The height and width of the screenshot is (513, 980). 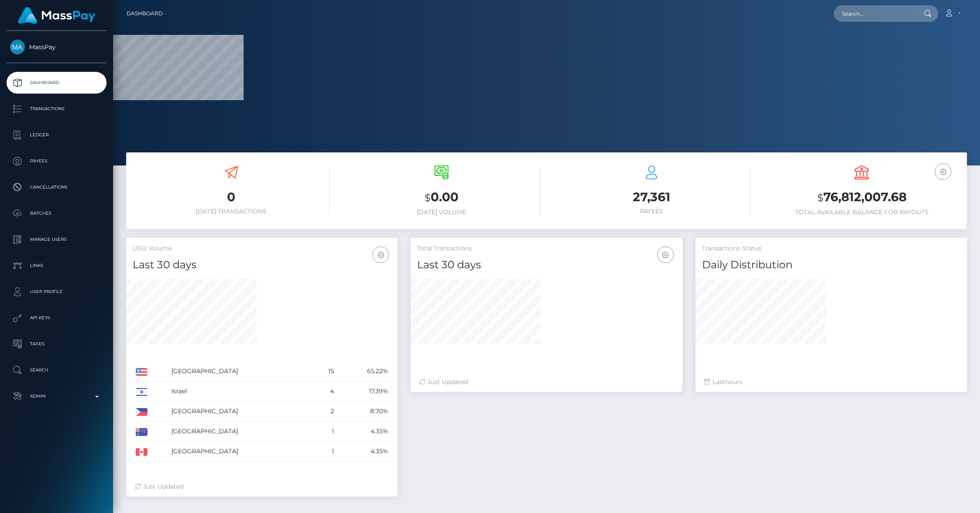 What do you see at coordinates (56, 47) in the screenshot?
I see `span: MassPay` at bounding box center [56, 47].